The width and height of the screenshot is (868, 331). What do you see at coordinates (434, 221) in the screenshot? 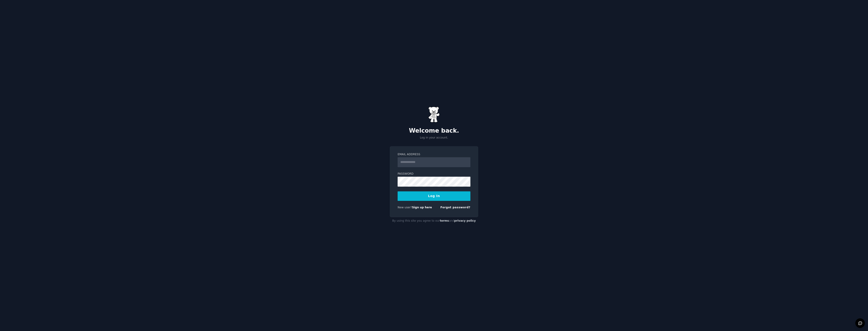
I see `div: By using this site you agree to our and` at bounding box center [434, 221].